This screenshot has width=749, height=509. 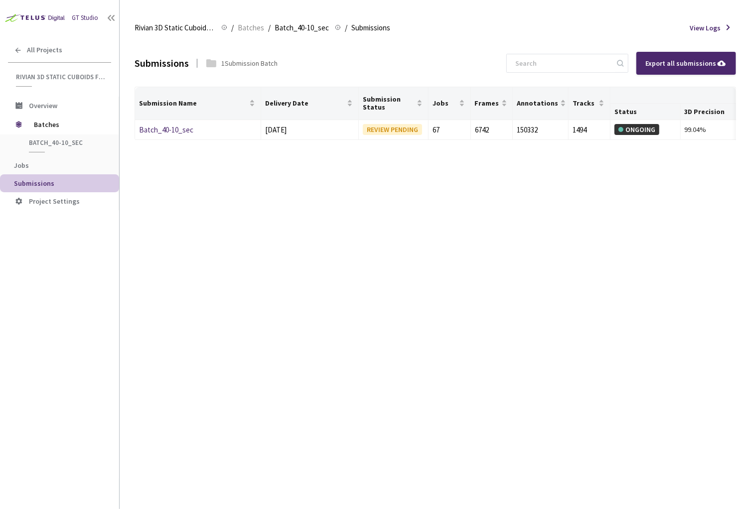 What do you see at coordinates (85, 18) in the screenshot?
I see `div: GT Studio` at bounding box center [85, 18].